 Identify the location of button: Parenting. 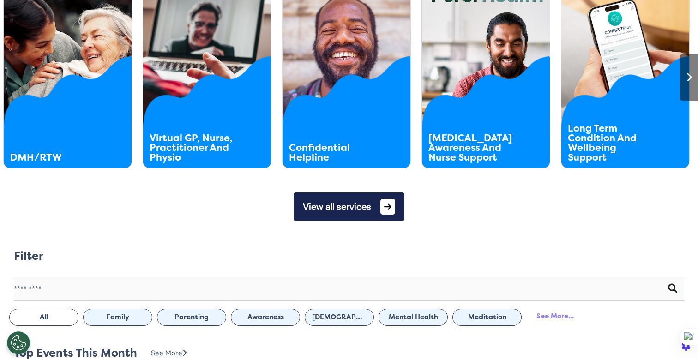
(192, 317).